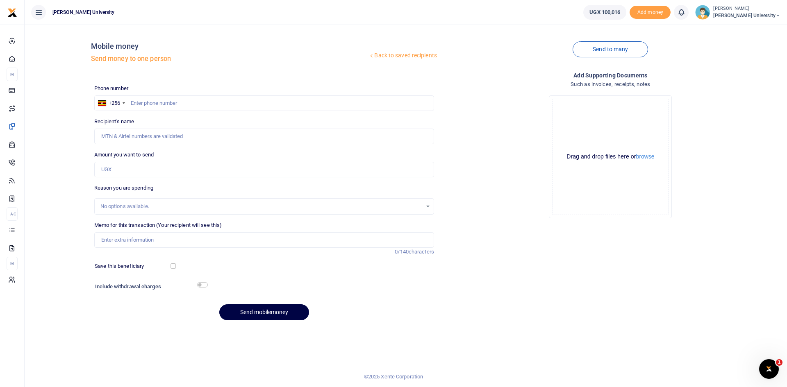  I want to click on a: logo-small logo-large logo-large, so click(12, 12).